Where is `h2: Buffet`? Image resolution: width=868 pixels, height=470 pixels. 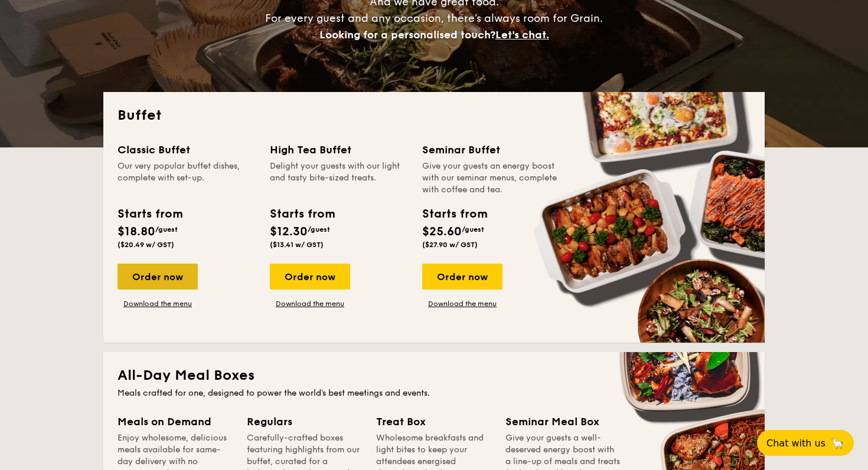 h2: Buffet is located at coordinates (434, 116).